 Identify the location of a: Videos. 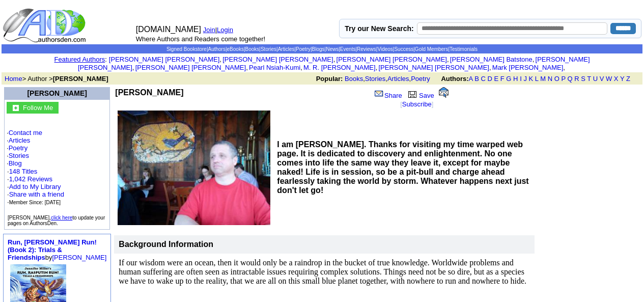
(385, 49).